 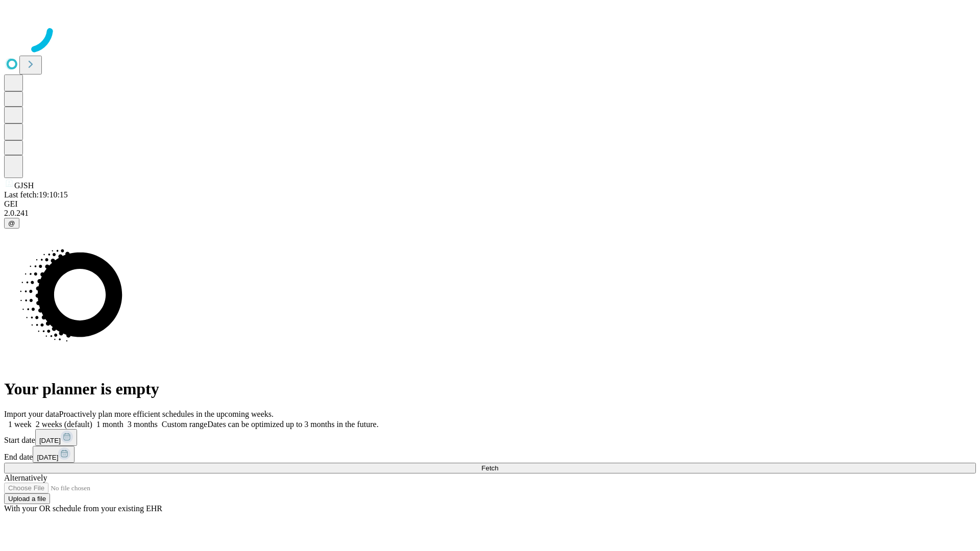 What do you see at coordinates (490, 437) in the screenshot?
I see `div: Start date` at bounding box center [490, 437].